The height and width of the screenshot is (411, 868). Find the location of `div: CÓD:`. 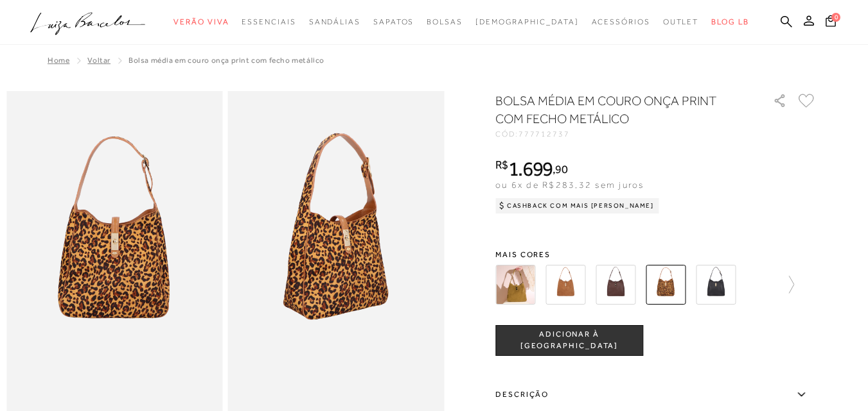

div: CÓD: is located at coordinates (624, 134).